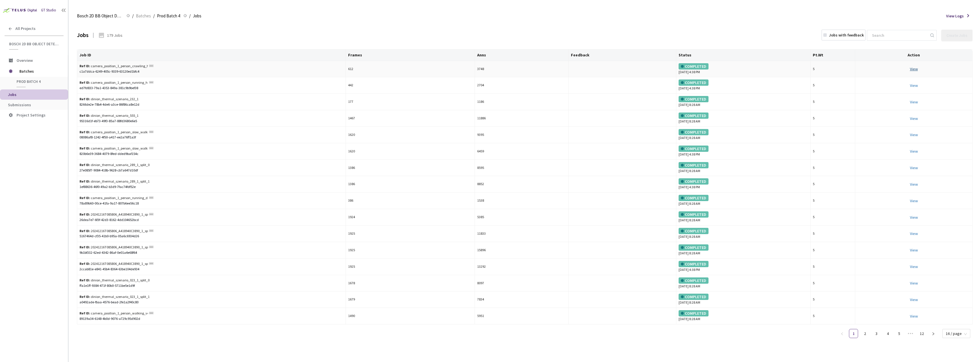  What do you see at coordinates (853, 334) in the screenshot?
I see `li: 1` at bounding box center [853, 334].